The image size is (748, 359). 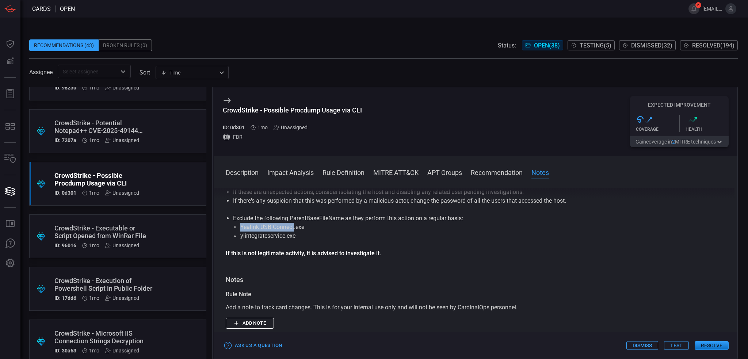 What do you see at coordinates (10, 263) in the screenshot?
I see `button: Preferences` at bounding box center [10, 263].